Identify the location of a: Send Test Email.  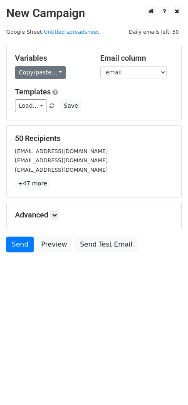
(106, 244).